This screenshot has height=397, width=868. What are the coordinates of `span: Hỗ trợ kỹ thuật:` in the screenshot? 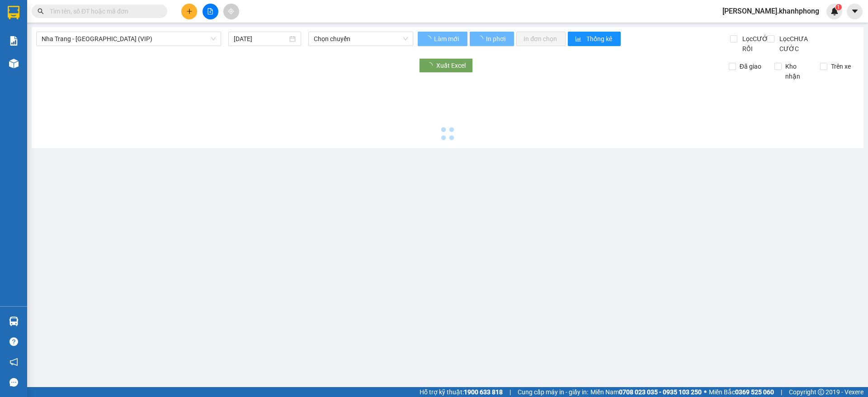 It's located at (461, 392).